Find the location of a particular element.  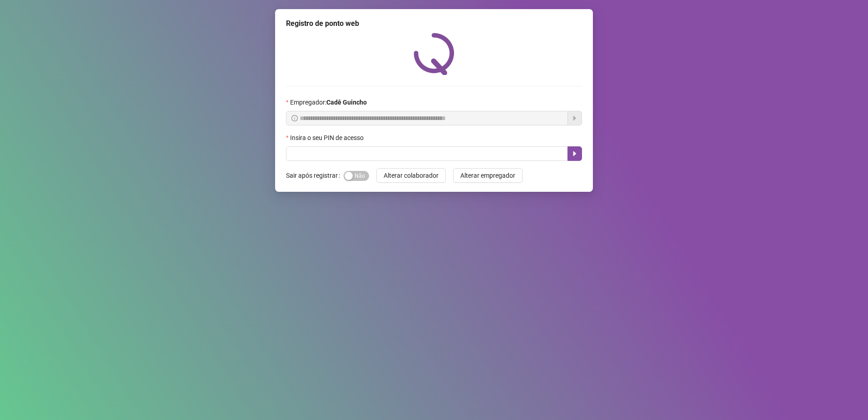

span: Alterar colaborador is located at coordinates (411, 175).